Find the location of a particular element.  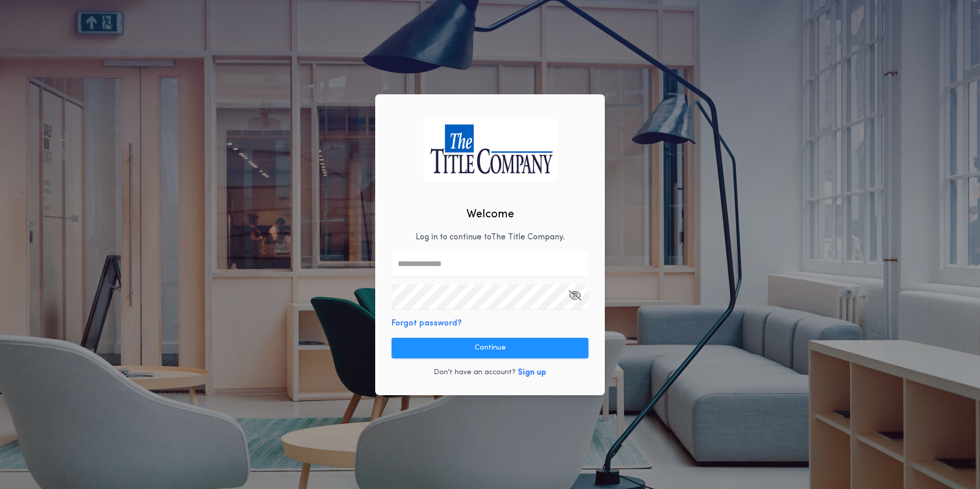

p: Log in to continue to The Title Company . is located at coordinates (490, 237).